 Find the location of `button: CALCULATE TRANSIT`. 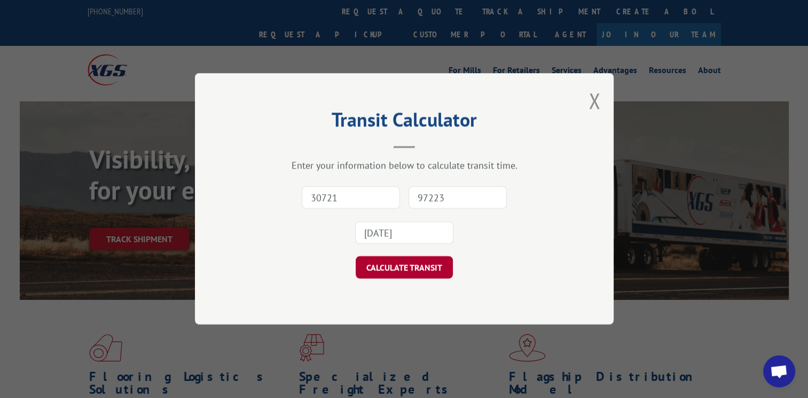

button: CALCULATE TRANSIT is located at coordinates (404, 268).